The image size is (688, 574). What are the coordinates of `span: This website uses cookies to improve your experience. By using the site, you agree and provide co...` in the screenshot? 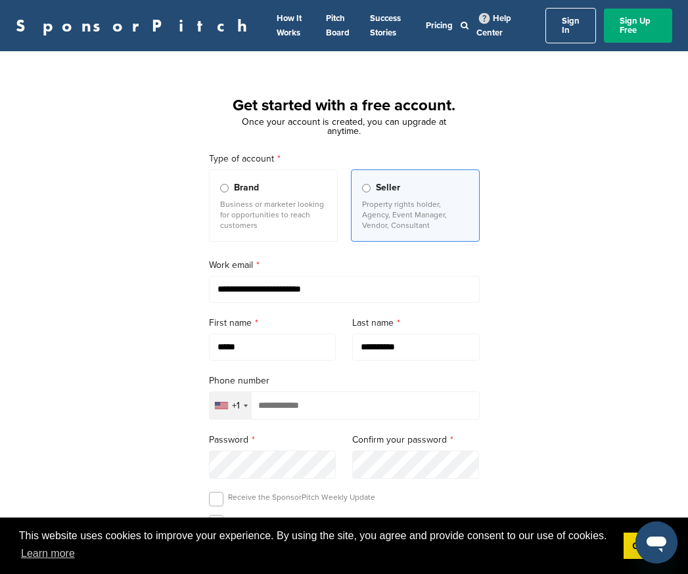 It's located at (316, 546).